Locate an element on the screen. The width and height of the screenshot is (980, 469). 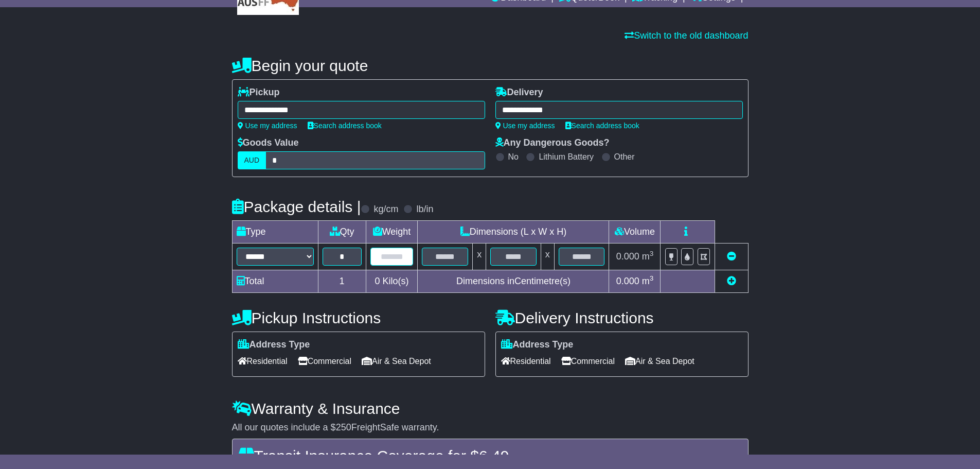
span: 0 is located at coordinates (377, 281).